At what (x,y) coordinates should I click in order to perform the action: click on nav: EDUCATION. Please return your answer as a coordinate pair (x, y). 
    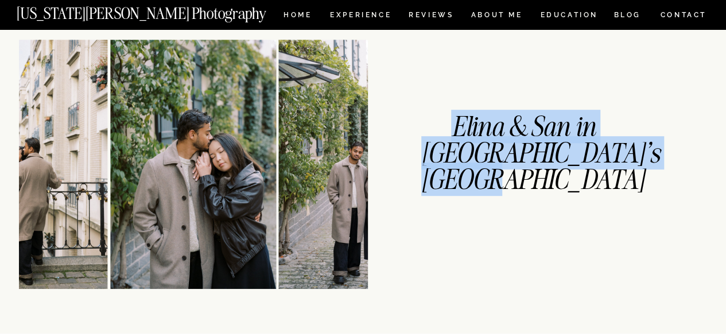
    Looking at the image, I should click on (569, 16).